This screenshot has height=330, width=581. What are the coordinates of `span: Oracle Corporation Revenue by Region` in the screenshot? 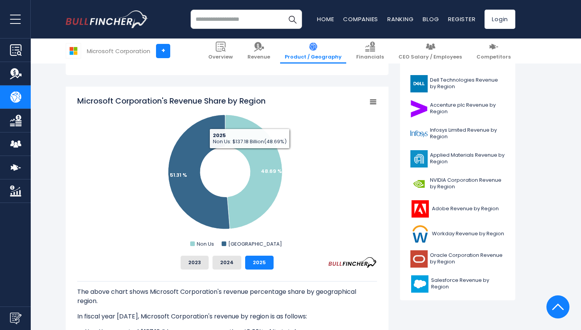 It's located at (468, 258).